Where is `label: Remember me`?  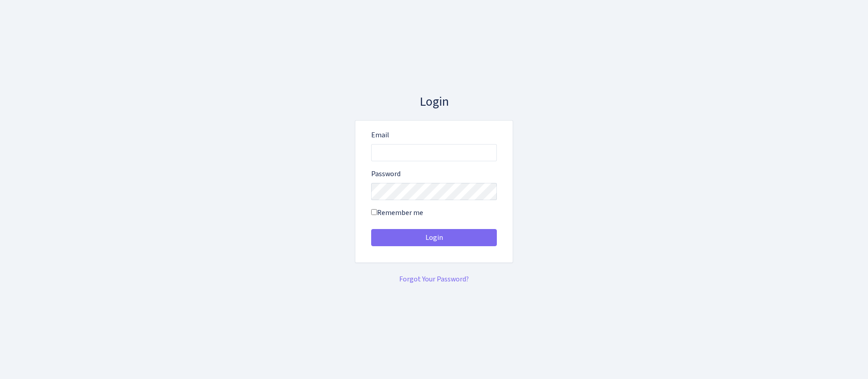 label: Remember me is located at coordinates (397, 213).